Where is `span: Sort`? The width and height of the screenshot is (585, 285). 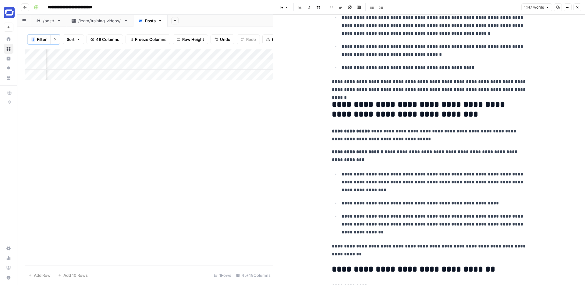
span: Sort is located at coordinates (71, 39).